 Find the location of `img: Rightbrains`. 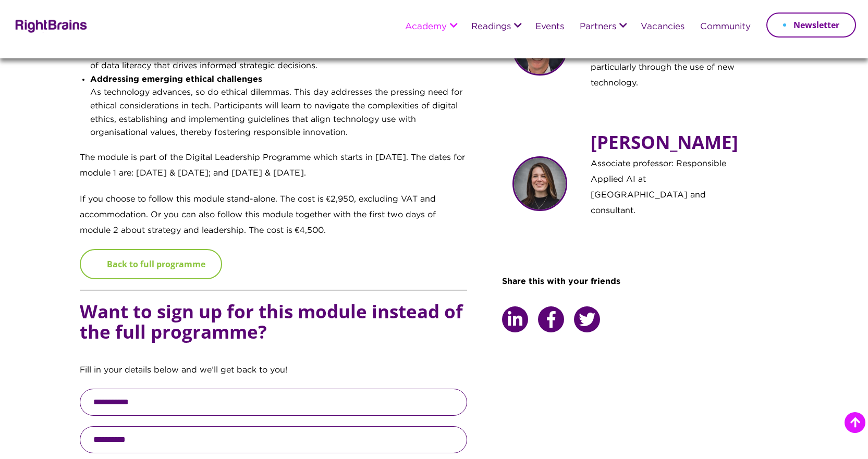

img: Rightbrains is located at coordinates (49, 25).